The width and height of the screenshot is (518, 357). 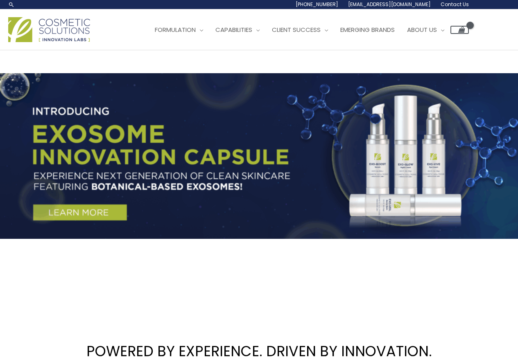 What do you see at coordinates (179, 30) in the screenshot?
I see `a: Formulation` at bounding box center [179, 30].